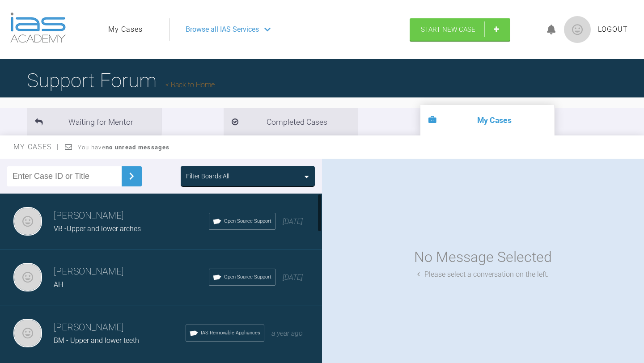 The image size is (644, 363). What do you see at coordinates (58, 284) in the screenshot?
I see `span: AH` at bounding box center [58, 284].